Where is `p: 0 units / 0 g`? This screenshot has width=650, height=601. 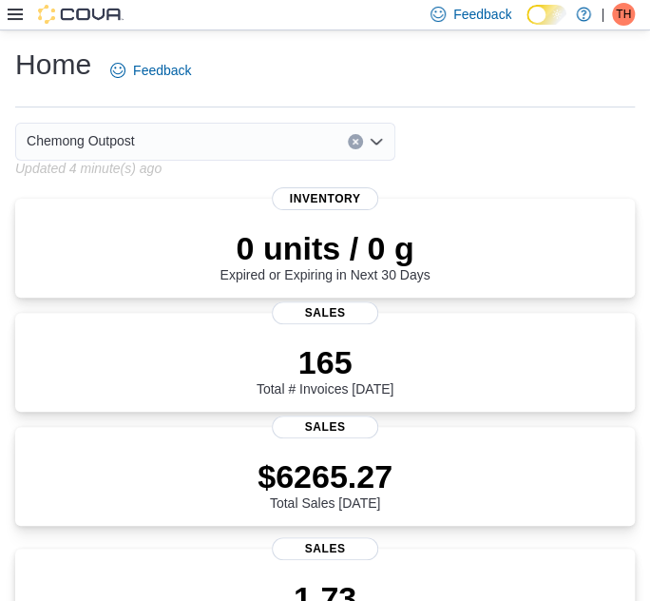 p: 0 units / 0 g is located at coordinates (325, 248).